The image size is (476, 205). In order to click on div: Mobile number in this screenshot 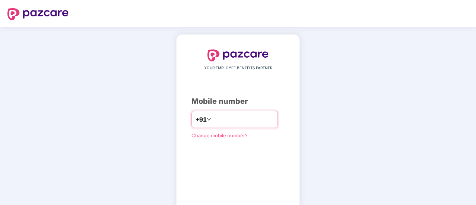, I will do `click(238, 101)`.